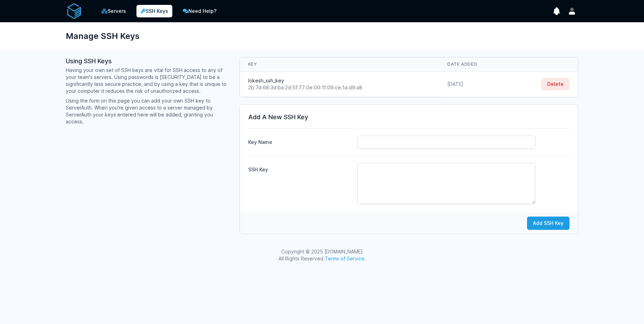 This screenshot has width=644, height=324. I want to click on p: Having your own set of SSH keys are vital for SSH access to any of your team's servers. Using pas..., so click(148, 81).